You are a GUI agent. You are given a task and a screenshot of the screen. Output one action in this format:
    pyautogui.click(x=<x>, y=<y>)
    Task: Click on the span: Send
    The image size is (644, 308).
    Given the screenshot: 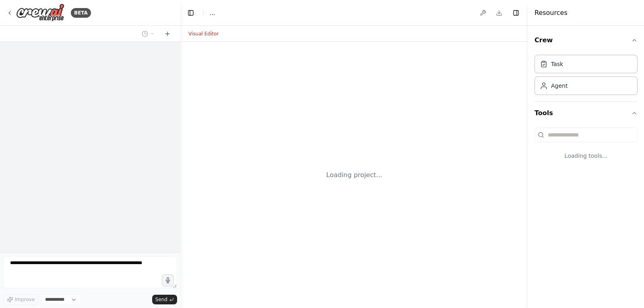 What is the action you would take?
    pyautogui.click(x=162, y=300)
    